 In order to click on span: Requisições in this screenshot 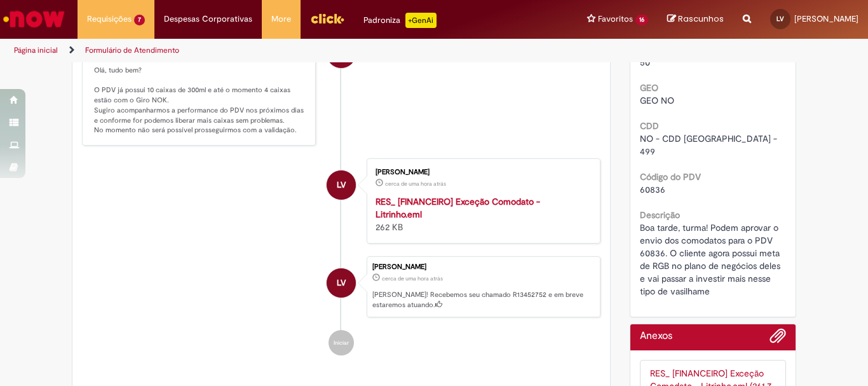, I will do `click(109, 19)`.